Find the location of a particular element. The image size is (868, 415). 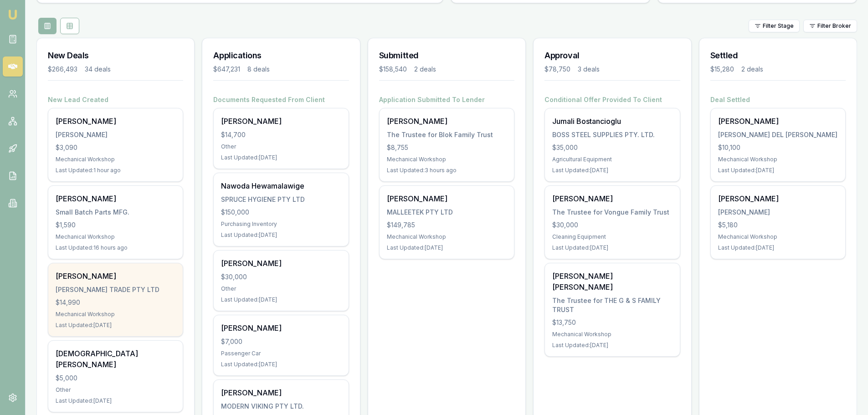

div: MODERN VIKING PTY LTD. is located at coordinates (281, 406).